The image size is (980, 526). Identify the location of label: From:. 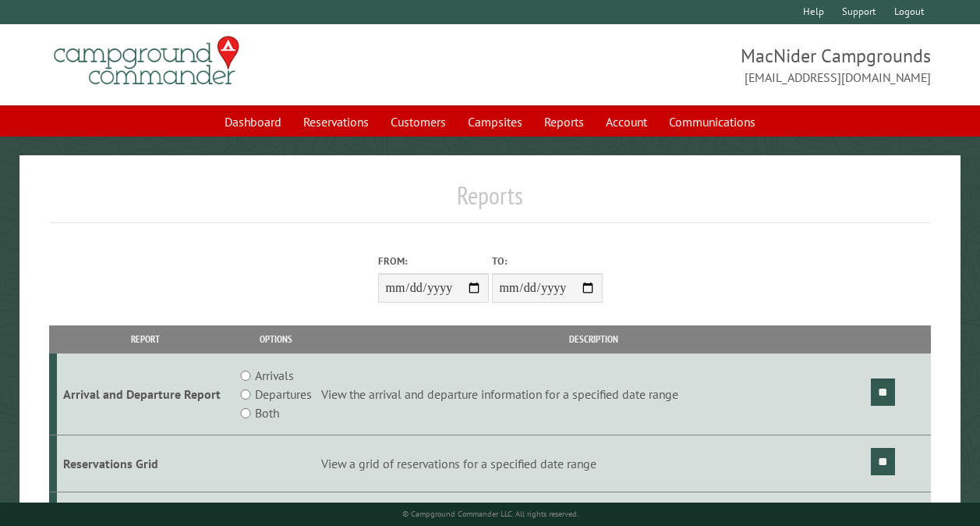
(434, 261).